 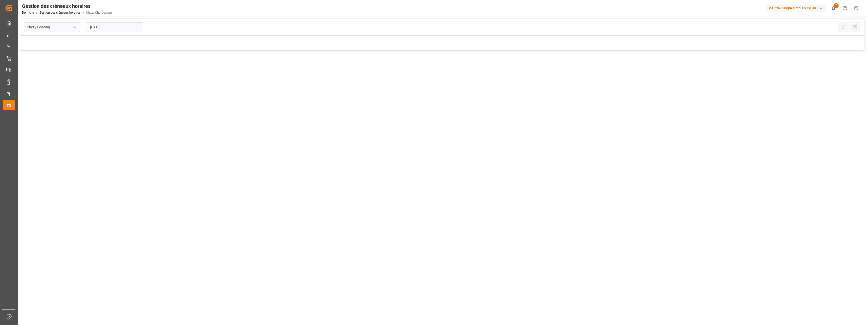 I want to click on input: Type à rechercher/sélectionner, so click(x=52, y=27).